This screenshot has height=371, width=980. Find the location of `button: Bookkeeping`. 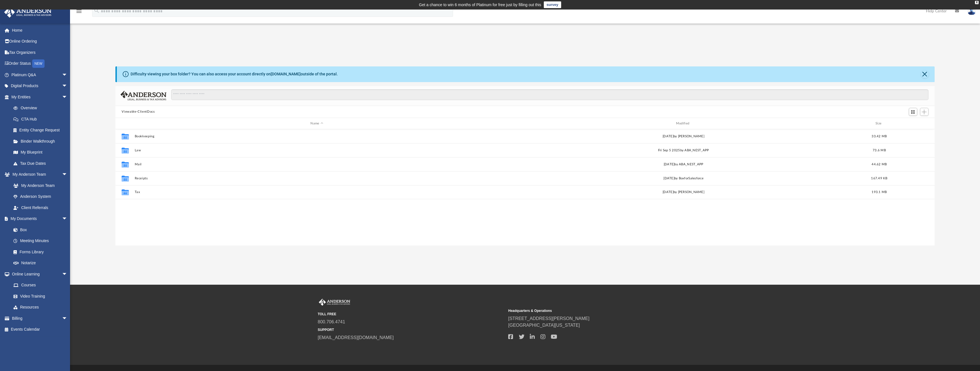

button: Bookkeeping is located at coordinates (317, 136).